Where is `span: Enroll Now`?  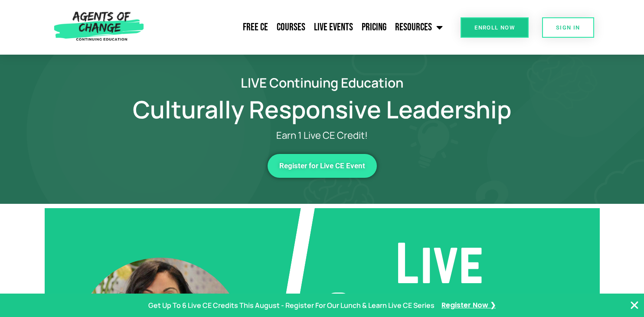 span: Enroll Now is located at coordinates (495, 27).